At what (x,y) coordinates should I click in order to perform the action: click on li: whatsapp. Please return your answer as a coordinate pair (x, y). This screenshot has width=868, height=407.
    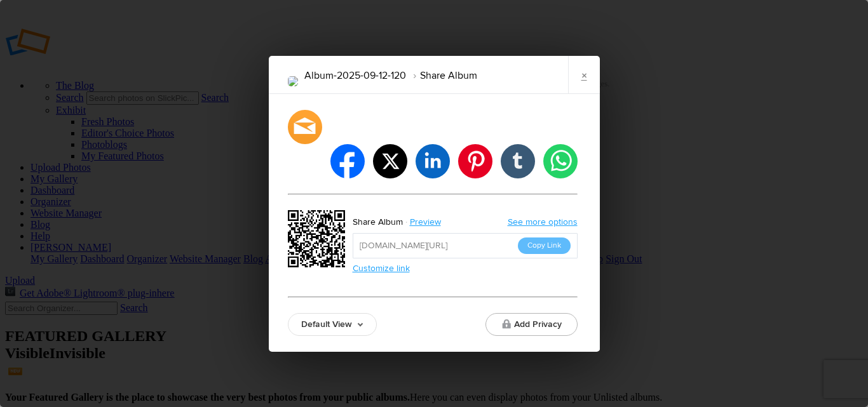
    Looking at the image, I should click on (560, 161).